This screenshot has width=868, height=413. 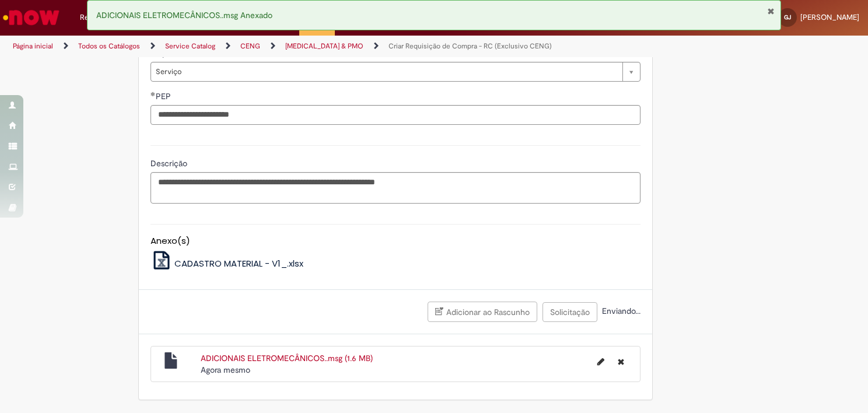 What do you see at coordinates (396, 187) in the screenshot?
I see `textarea: Descrição` at bounding box center [396, 187].